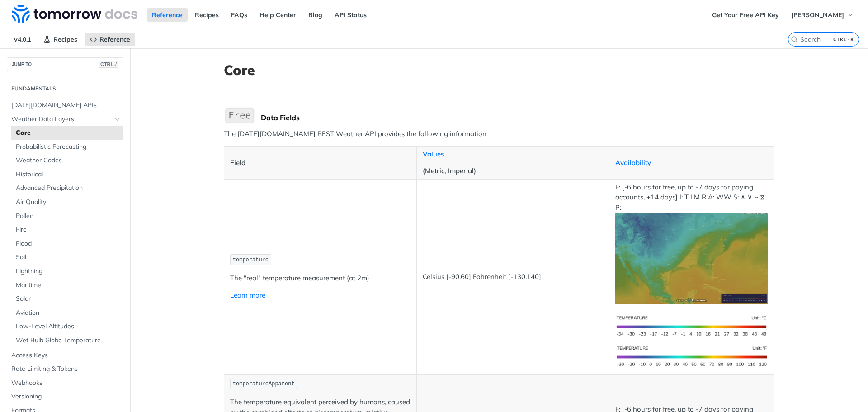 This screenshot has width=868, height=412. What do you see at coordinates (65, 119) in the screenshot?
I see `a: Weather Data LayersHide subpages for Weather Data Layers` at bounding box center [65, 119].